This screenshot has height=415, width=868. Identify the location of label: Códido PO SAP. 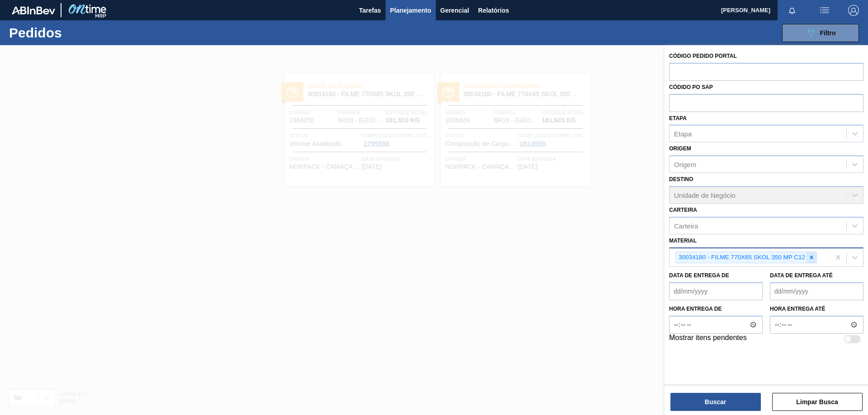
(691, 87).